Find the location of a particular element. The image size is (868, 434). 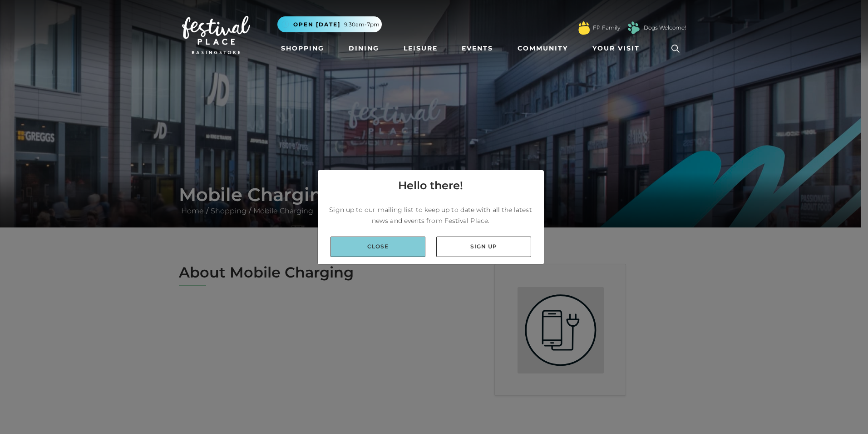

p: Sign up to our mailing list to keep up to date with all the latest news and events from Festival ... is located at coordinates (431, 215).